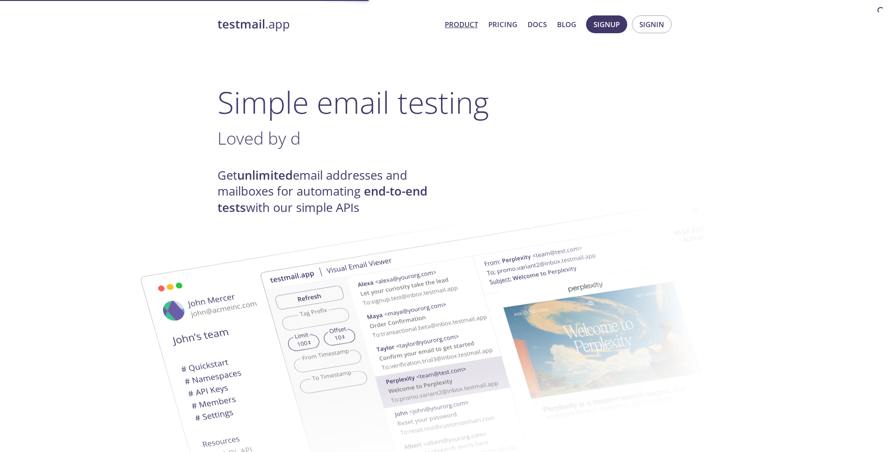 Image resolution: width=891 pixels, height=452 pixels. What do you see at coordinates (446, 102) in the screenshot?
I see `h1: Simple email testing` at bounding box center [446, 102].